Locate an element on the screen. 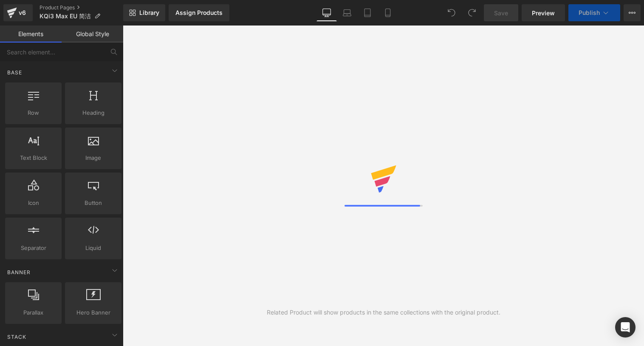 The height and width of the screenshot is (346, 644). span: Liquid is located at coordinates (93, 248).